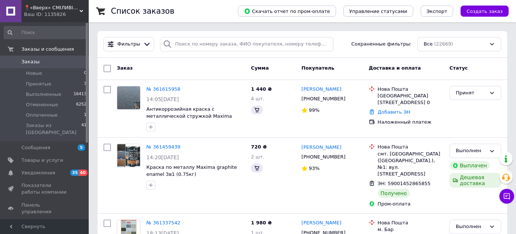 The height and width of the screenshot is (234, 516). I want to click on span: Управление статусами, so click(378, 11).